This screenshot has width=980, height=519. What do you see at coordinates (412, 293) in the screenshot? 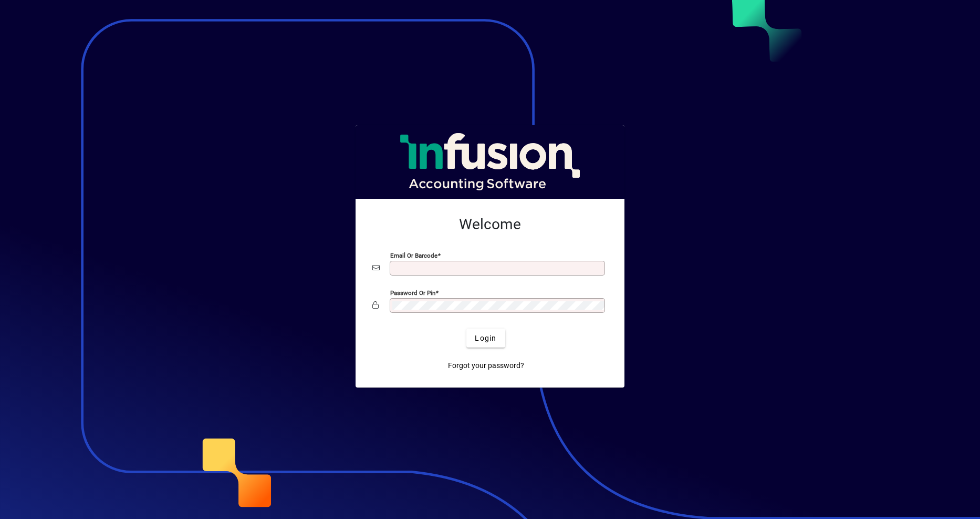
I see `mat-label: Password or Pin` at bounding box center [412, 293].